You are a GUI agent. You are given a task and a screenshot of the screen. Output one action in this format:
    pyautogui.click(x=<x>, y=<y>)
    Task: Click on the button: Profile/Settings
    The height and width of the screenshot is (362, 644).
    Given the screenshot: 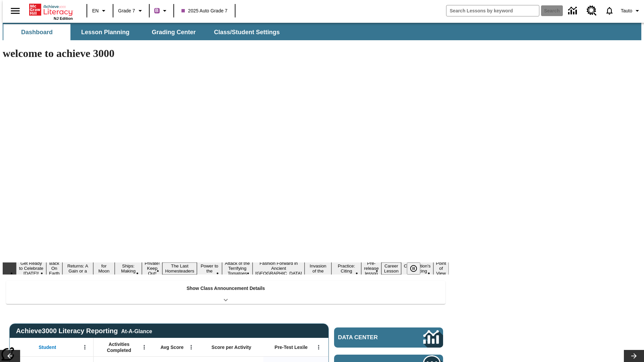 What is the action you would take?
    pyautogui.click(x=631, y=11)
    